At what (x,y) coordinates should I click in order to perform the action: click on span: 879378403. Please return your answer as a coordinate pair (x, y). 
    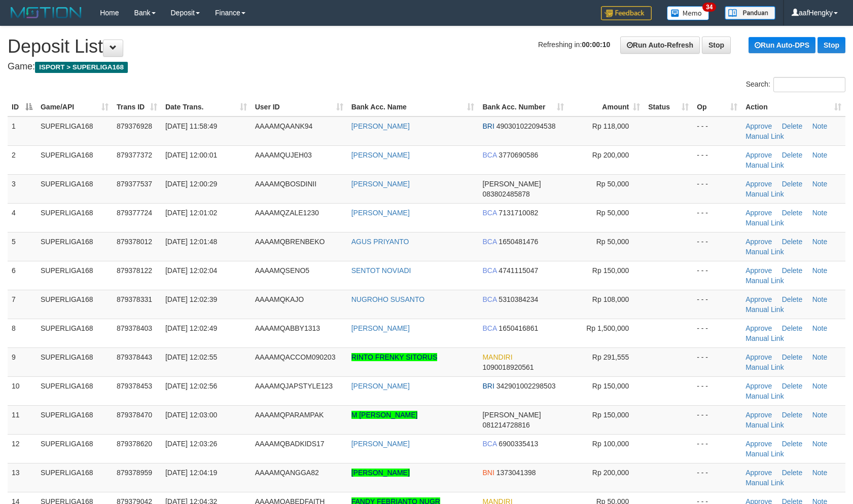
    Looking at the image, I should click on (134, 328).